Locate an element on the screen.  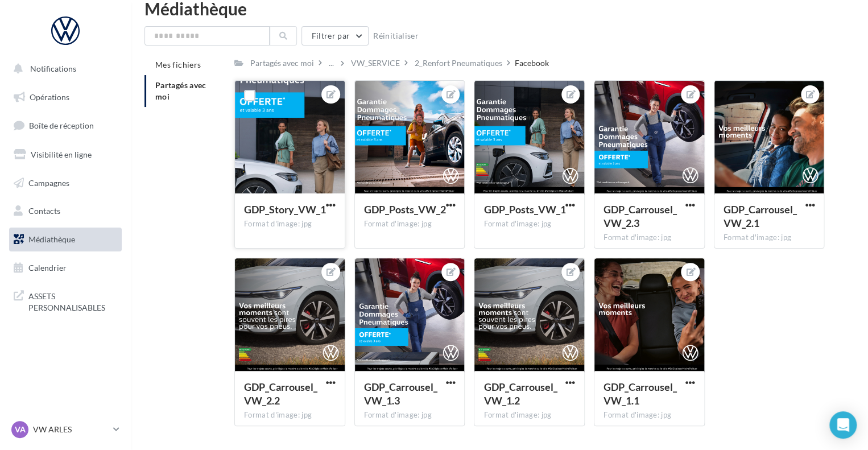
span: GDP_Carrousel_VW_2.2 is located at coordinates (281, 394).